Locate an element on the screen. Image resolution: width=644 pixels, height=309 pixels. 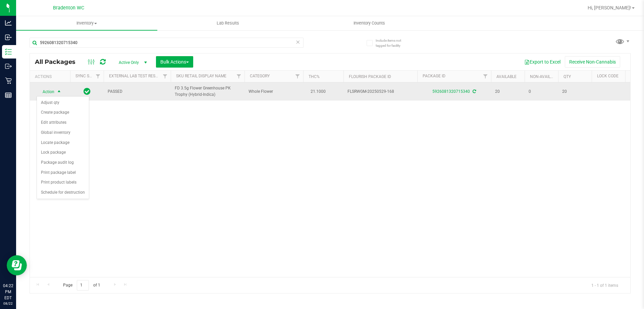
p: 08/22 is located at coordinates (8, 303).